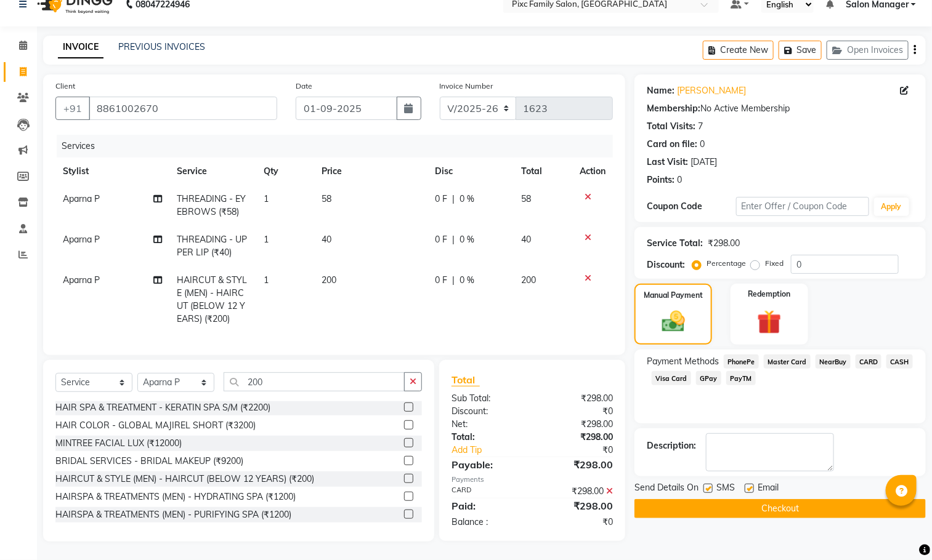  What do you see at coordinates (801, 50) in the screenshot?
I see `button: Save` at bounding box center [801, 50].